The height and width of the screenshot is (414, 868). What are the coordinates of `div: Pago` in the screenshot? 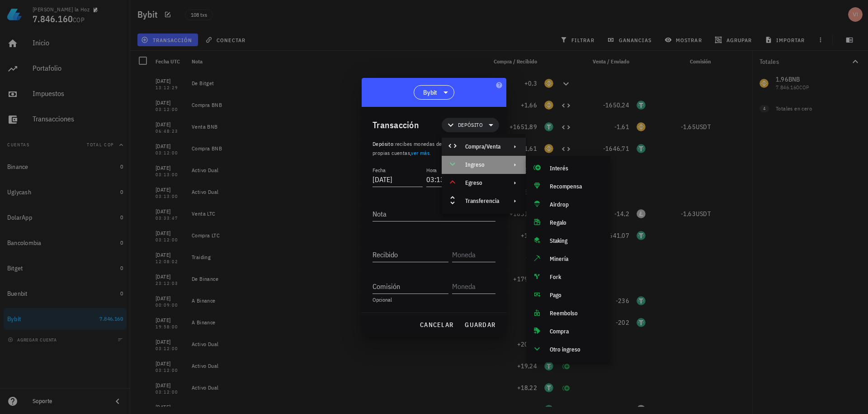 It's located at (577, 295).